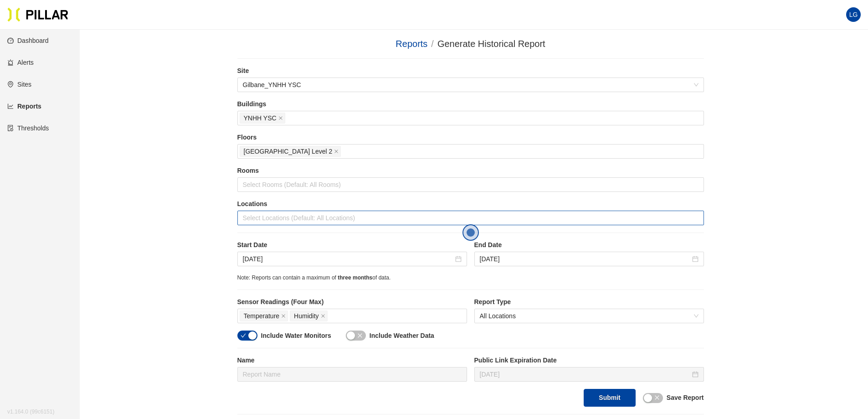  Describe the element at coordinates (20, 62) in the screenshot. I see `a: alertAlerts` at that location.